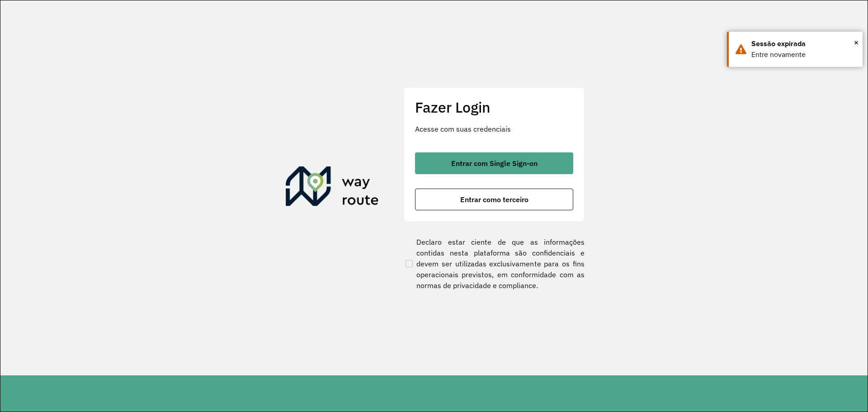 The width and height of the screenshot is (868, 412). Describe the element at coordinates (494, 129) in the screenshot. I see `p: Acesse com suas credenciais` at that location.